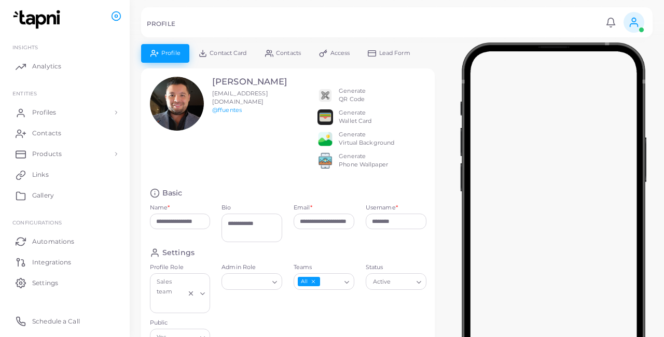 This screenshot has height=337, width=664. What do you see at coordinates (325, 117) in the screenshot?
I see `img: apple-wallet.png` at bounding box center [325, 117].